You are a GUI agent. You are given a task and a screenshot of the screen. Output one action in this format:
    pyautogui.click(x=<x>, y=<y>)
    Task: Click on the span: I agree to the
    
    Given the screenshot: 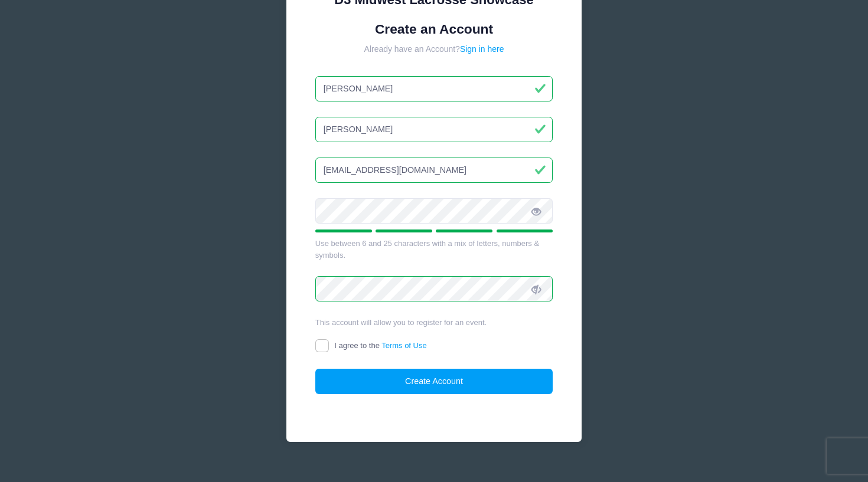 What is the action you would take?
    pyautogui.click(x=380, y=345)
    